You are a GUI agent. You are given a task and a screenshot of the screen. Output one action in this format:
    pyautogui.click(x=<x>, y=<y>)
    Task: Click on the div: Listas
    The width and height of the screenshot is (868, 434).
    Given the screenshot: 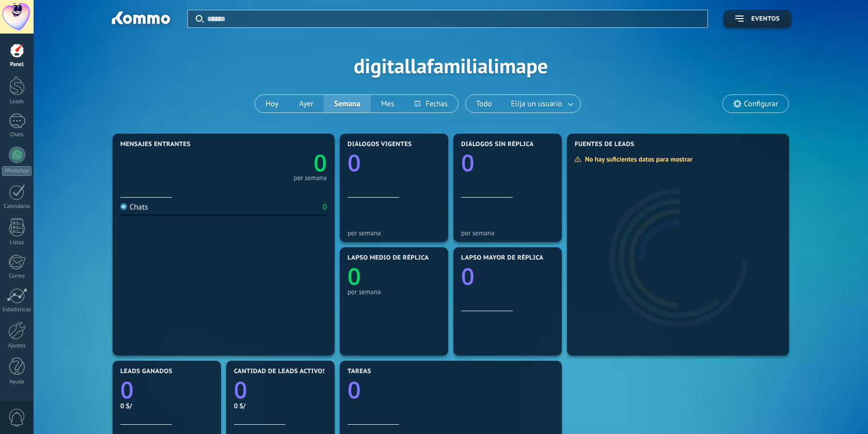 What is the action you would take?
    pyautogui.click(x=17, y=242)
    